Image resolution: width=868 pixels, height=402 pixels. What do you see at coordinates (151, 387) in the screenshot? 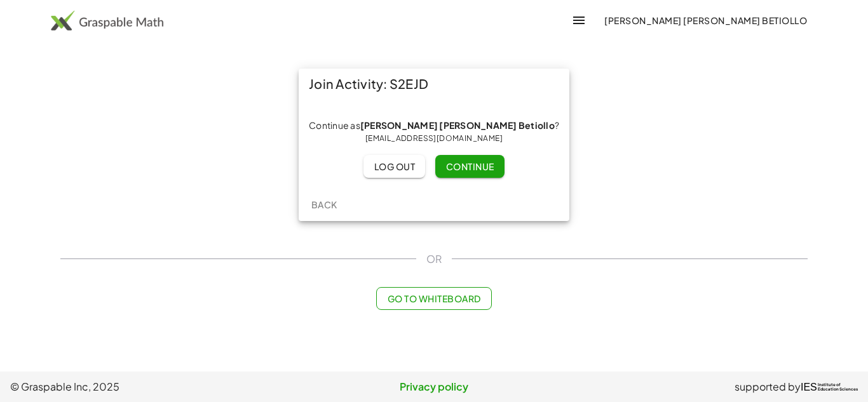
I see `span: © Graspable Inc, 2025` at bounding box center [151, 387].